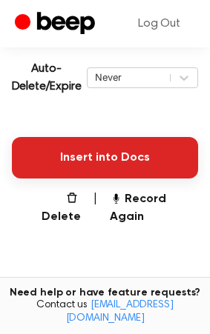 The image size is (210, 334). Describe the element at coordinates (128, 77) in the screenshot. I see `div: Never` at that location.